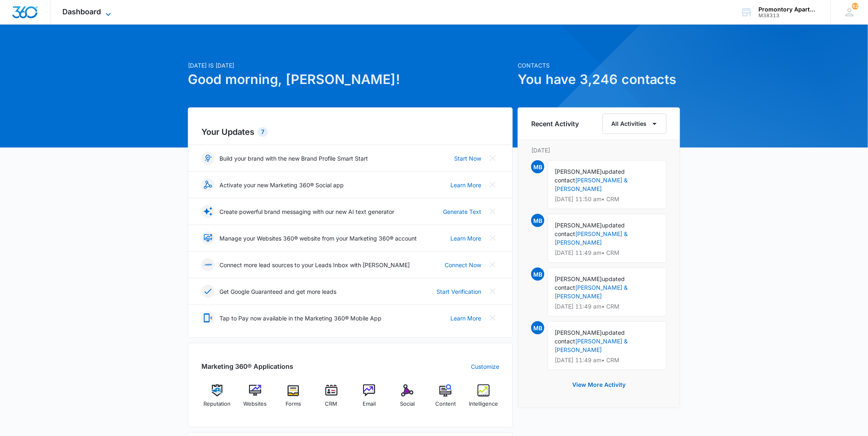 Image resolution: width=868 pixels, height=436 pixels. I want to click on p: Build your brand with the new Brand Profile Smart Start, so click(294, 158).